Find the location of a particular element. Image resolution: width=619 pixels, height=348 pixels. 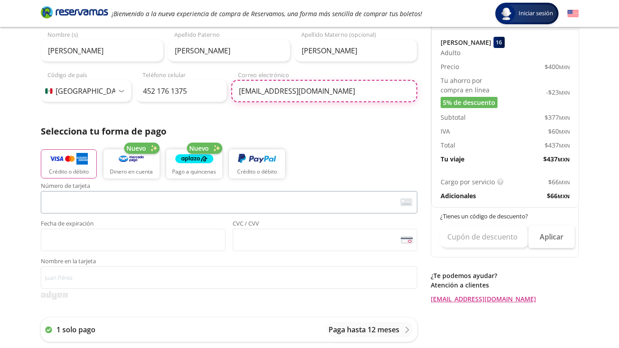

p: ¿Tienes un código de descuento? is located at coordinates (505, 217).